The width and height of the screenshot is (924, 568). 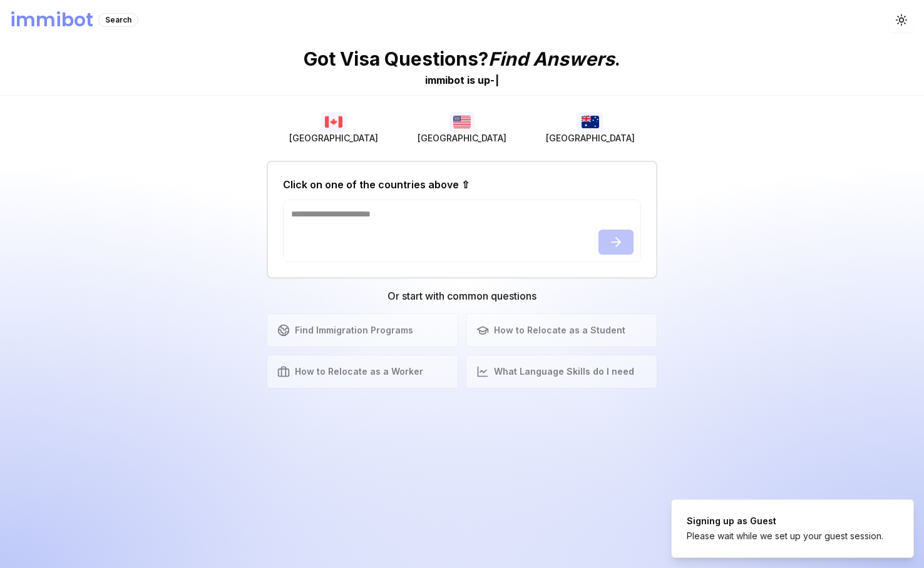 What do you see at coordinates (784, 536) in the screenshot?
I see `div: Please wait while we set up your guest session.` at bounding box center [784, 536].